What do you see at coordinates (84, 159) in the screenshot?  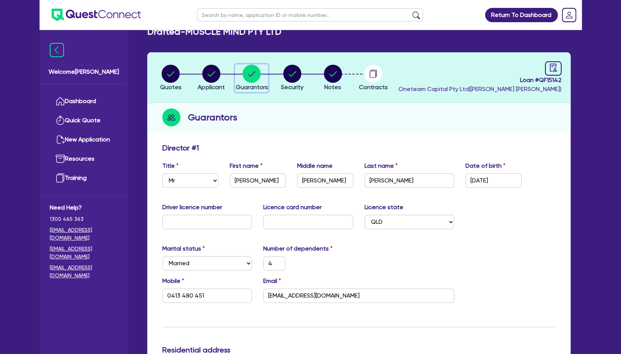 I see `a: Resources` at bounding box center [84, 159].